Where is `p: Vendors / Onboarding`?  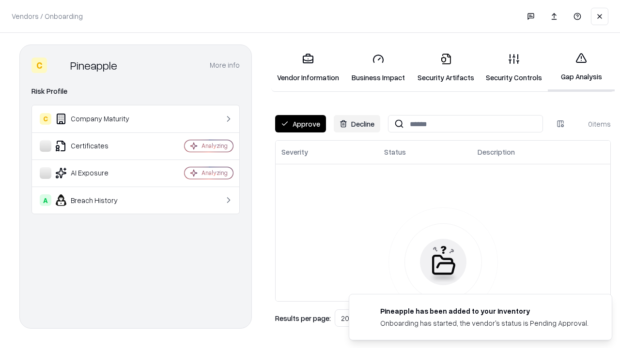 p: Vendors / Onboarding is located at coordinates (47, 16).